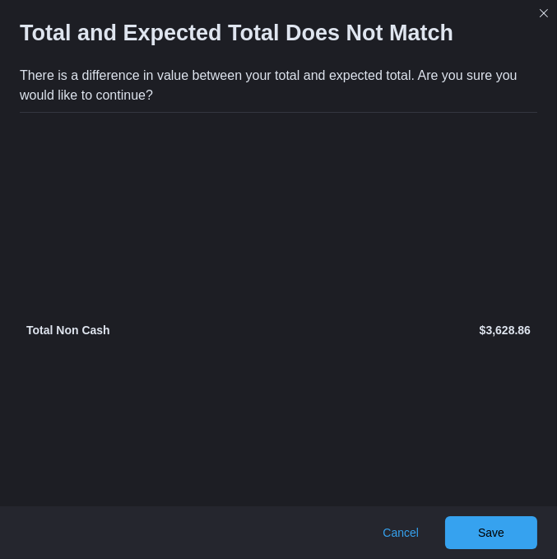  Describe the element at coordinates (401, 533) in the screenshot. I see `span: Cancel` at that location.